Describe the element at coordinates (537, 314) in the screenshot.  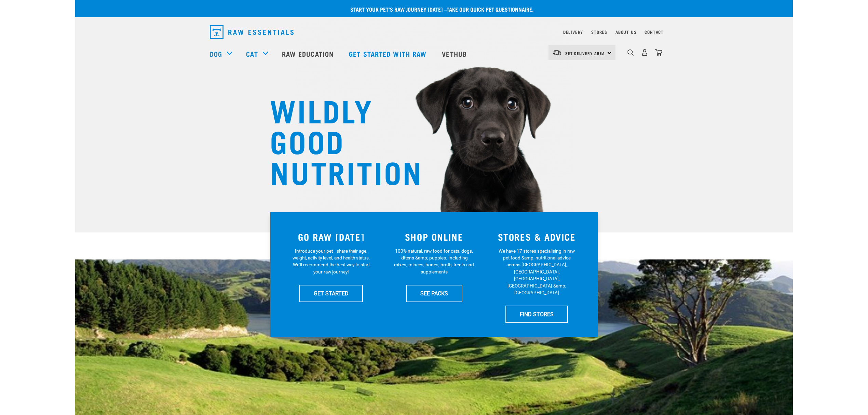
I see `a: FIND STORES` at that location.